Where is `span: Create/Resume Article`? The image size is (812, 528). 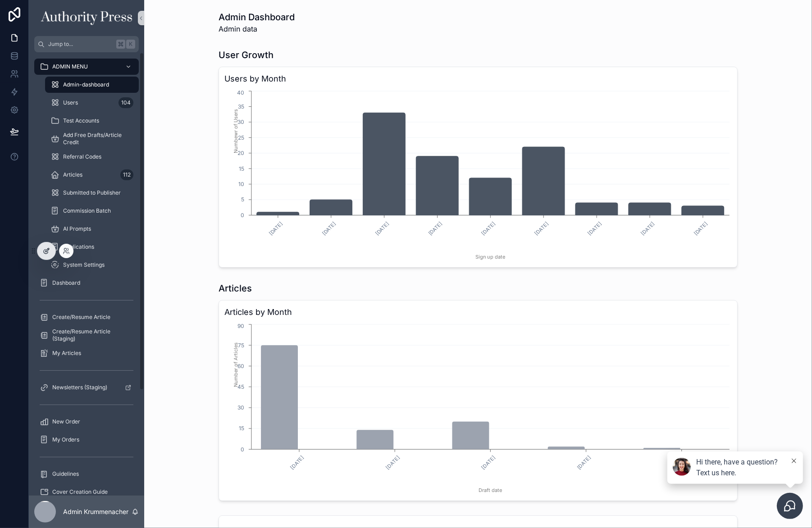 span: Create/Resume Article is located at coordinates (81, 317).